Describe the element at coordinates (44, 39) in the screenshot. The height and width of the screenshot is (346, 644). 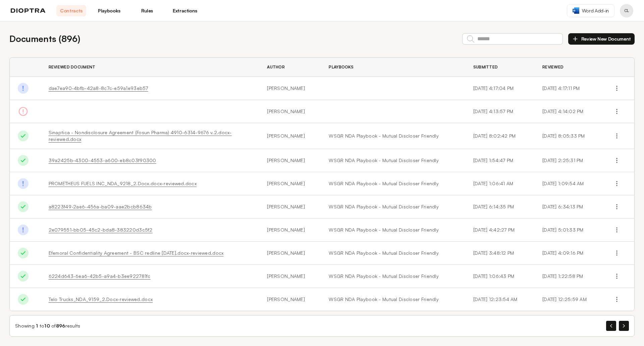
I see `h2: Documents ( 896 )` at that location.